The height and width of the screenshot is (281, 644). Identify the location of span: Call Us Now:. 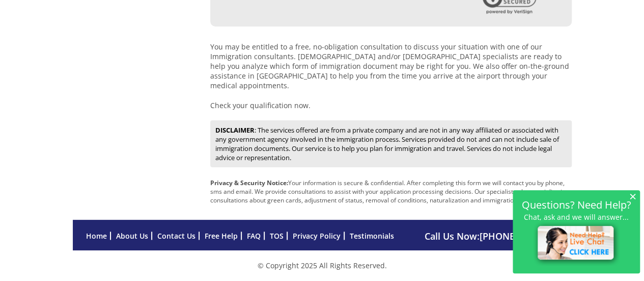
(493, 236).